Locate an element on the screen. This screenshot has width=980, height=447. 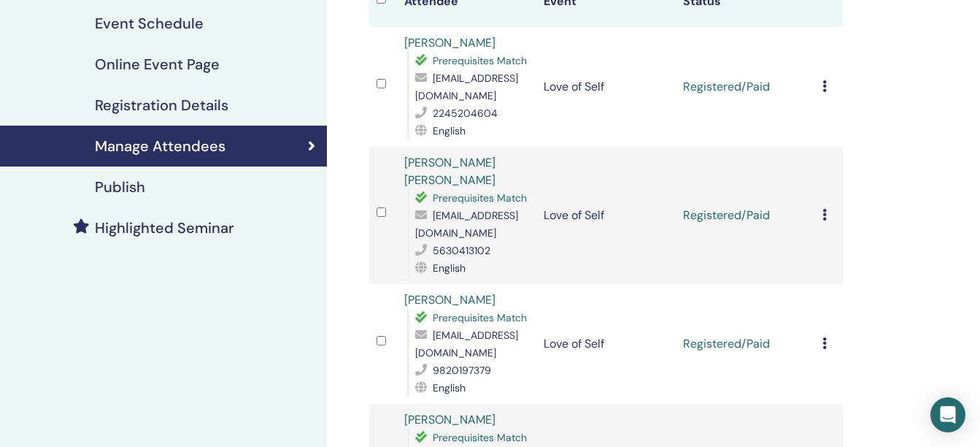
h4: Highlighted Seminar is located at coordinates (164, 228).